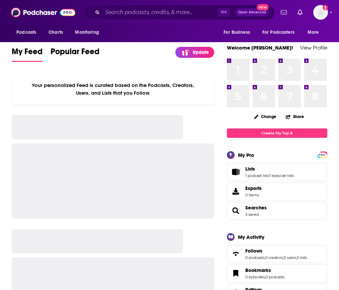 This screenshot has height=290, width=339. I want to click on img: User Profile, so click(321, 12).